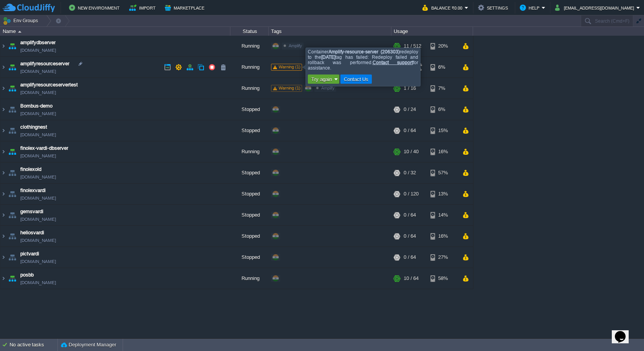  I want to click on button: Env Groups, so click(22, 21).